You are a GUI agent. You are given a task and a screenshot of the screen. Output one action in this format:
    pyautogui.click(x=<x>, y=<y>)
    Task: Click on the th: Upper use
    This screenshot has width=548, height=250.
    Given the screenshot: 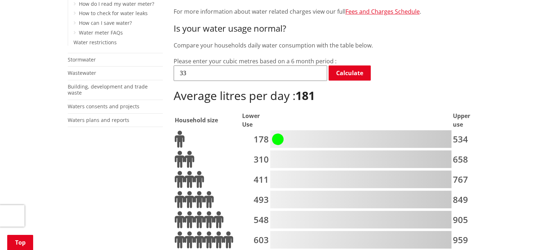 What is the action you would take?
    pyautogui.click(x=466, y=120)
    